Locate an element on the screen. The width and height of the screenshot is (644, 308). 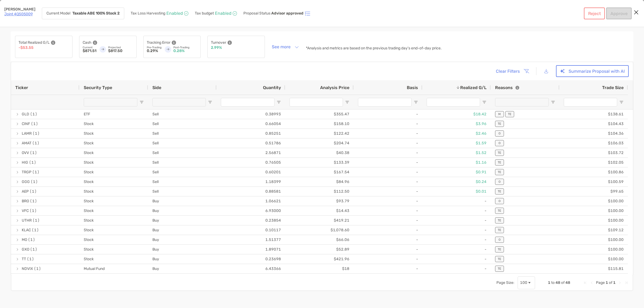
span: TT is located at coordinates (24, 259).